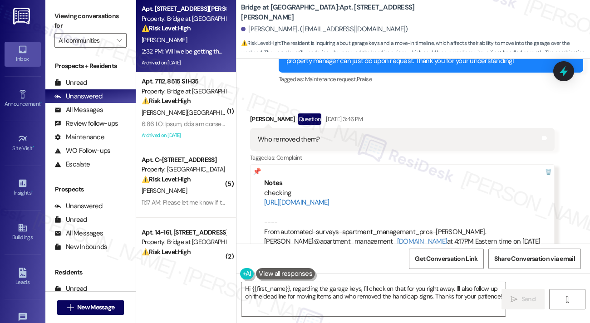  What do you see at coordinates (90, 66) in the screenshot?
I see `div: Prospects + Residents` at bounding box center [90, 66].